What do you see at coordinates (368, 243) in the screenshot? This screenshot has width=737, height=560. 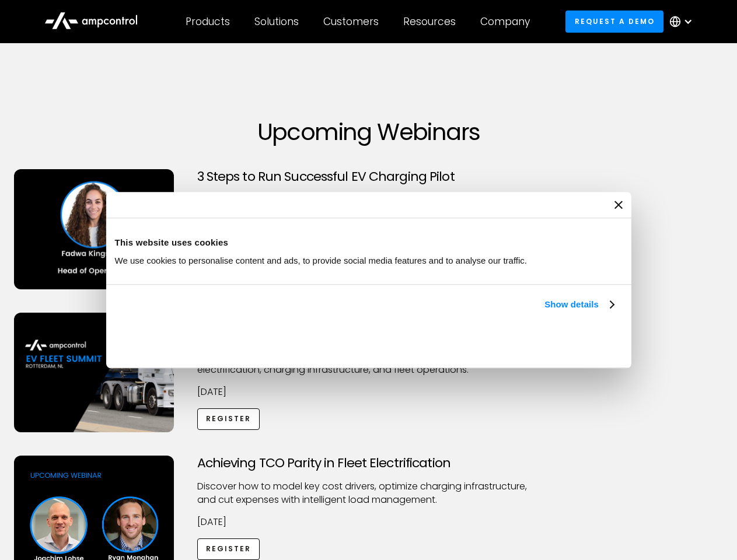 I see `div: This website uses cookies` at bounding box center [368, 243].